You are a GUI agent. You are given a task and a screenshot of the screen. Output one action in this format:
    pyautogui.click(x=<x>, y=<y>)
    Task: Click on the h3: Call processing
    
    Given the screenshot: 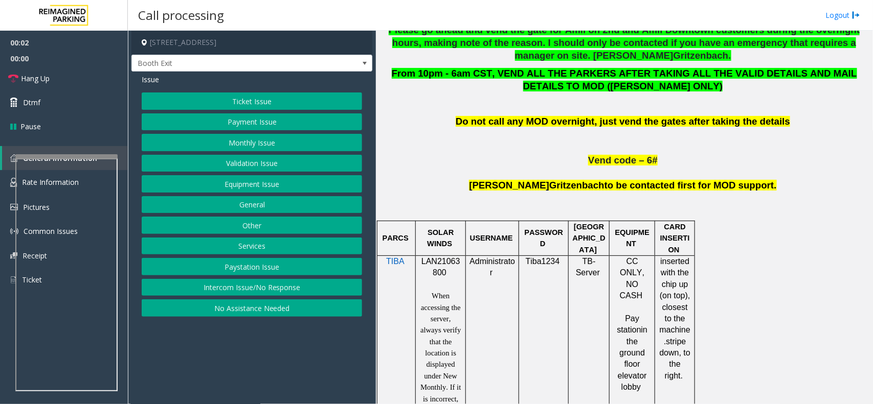 What is the action you would take?
    pyautogui.click(x=181, y=15)
    